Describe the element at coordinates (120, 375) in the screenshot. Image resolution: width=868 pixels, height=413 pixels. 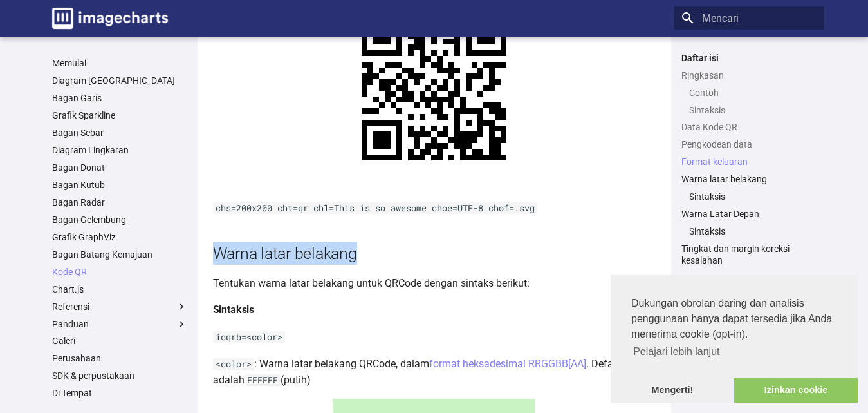
I see `a: SDK & perpustakaan` at that location.